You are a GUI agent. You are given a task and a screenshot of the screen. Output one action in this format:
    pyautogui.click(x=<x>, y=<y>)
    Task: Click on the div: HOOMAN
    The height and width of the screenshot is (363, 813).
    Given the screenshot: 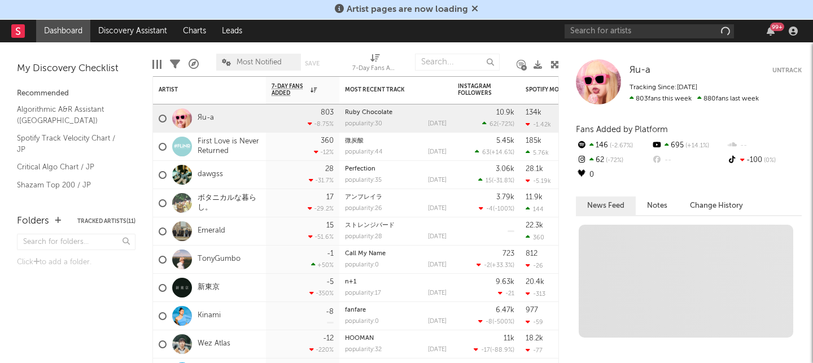 What is the action you would take?
    pyautogui.click(x=396, y=338)
    